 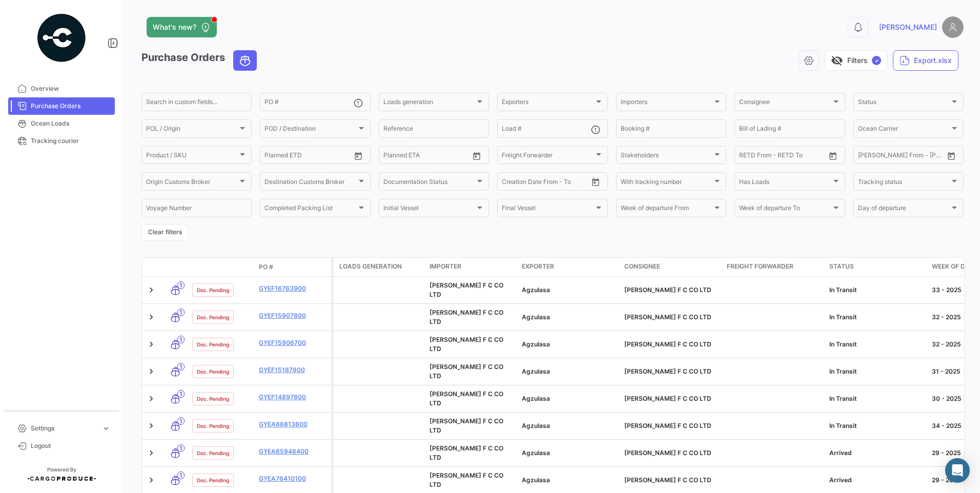 I want to click on span: Logout, so click(x=71, y=446).